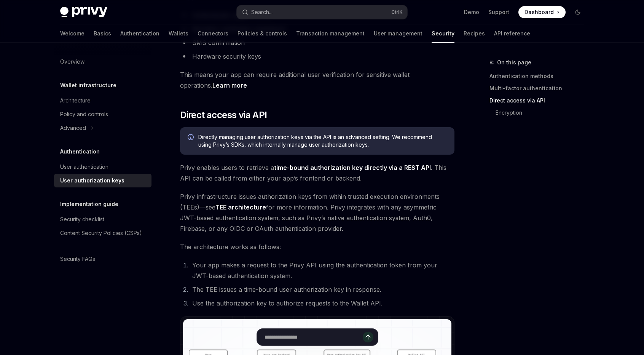 The width and height of the screenshot is (644, 355). I want to click on a: Authentication, so click(140, 34).